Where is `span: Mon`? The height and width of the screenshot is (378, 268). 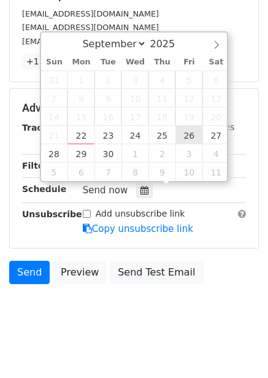
span: Mon is located at coordinates (81, 62).